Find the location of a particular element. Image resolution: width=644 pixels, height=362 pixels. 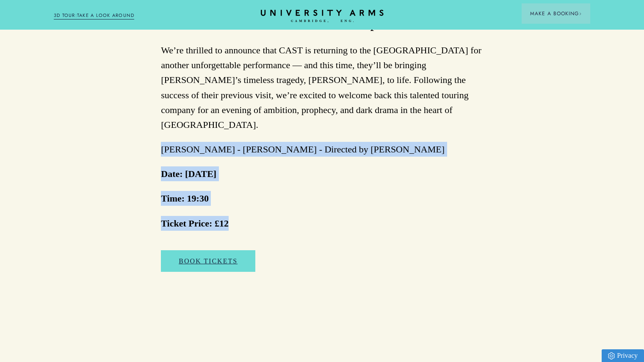

strong: Ticket Price: £12 is located at coordinates (195, 223).